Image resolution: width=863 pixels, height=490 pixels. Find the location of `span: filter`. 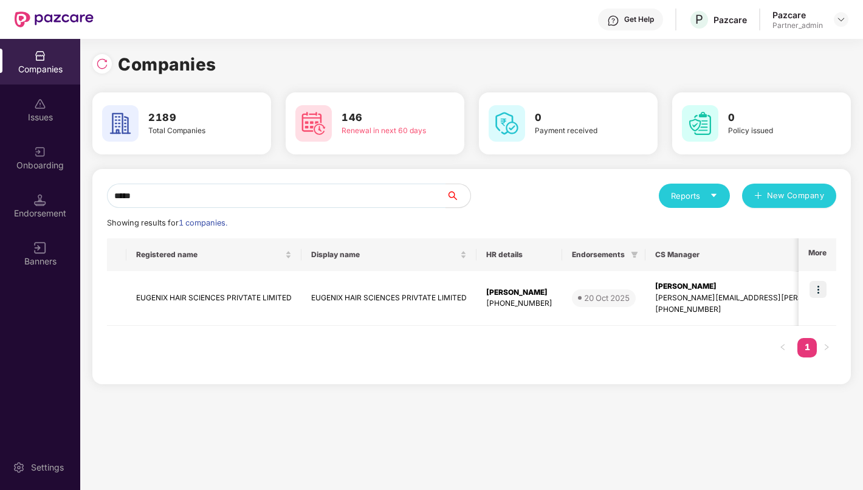

span: filter is located at coordinates (635, 255).